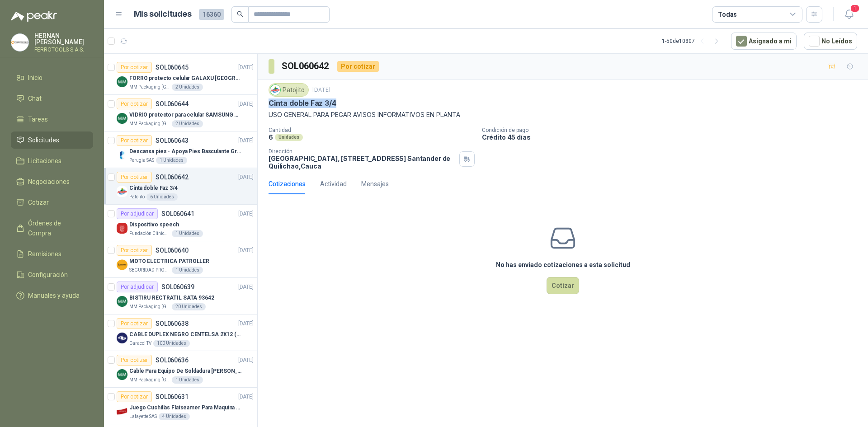 The height and width of the screenshot is (427, 868). I want to click on span: Configuración, so click(48, 275).